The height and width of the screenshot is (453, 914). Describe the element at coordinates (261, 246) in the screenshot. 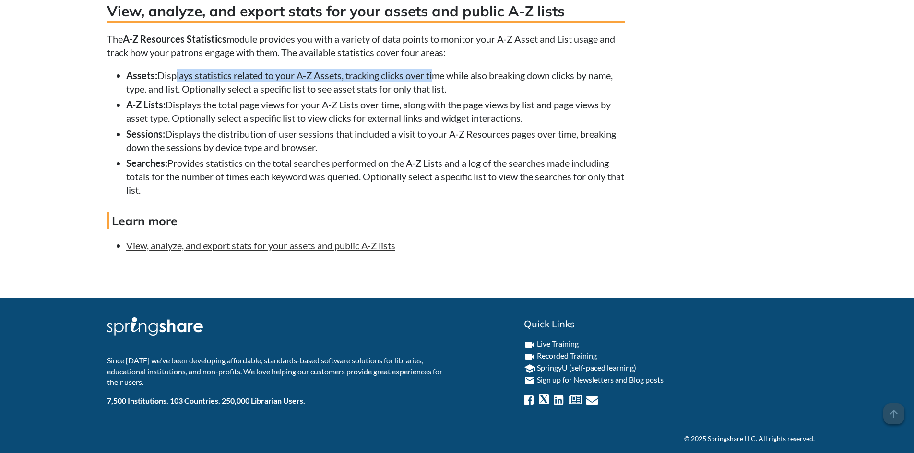

I see `a: View, analyze, and export stats for your assets and public A-Z lists` at that location.